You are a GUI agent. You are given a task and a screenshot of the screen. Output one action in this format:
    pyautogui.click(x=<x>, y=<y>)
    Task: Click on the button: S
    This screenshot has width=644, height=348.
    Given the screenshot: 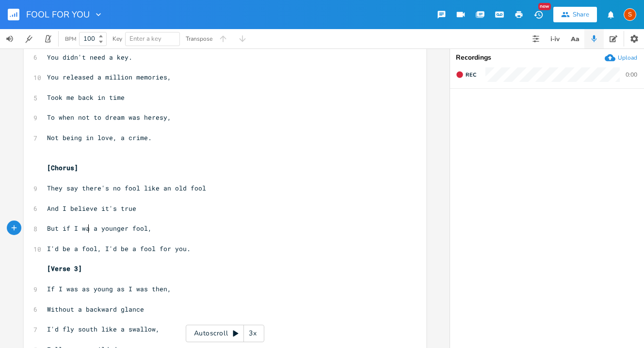 What is the action you would take?
    pyautogui.click(x=630, y=15)
    